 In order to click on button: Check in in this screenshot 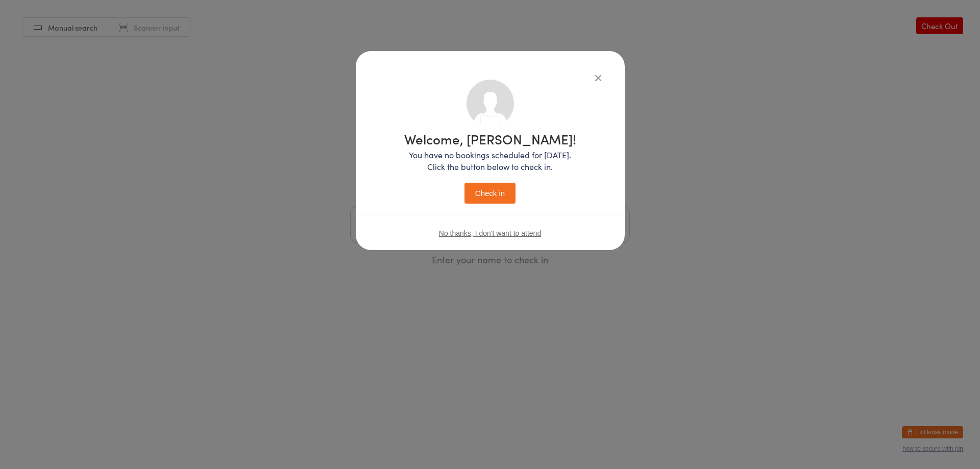, I will do `click(490, 193)`.